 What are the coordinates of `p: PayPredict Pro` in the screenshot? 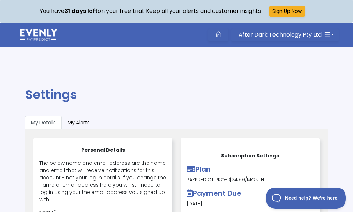 It's located at (250, 180).